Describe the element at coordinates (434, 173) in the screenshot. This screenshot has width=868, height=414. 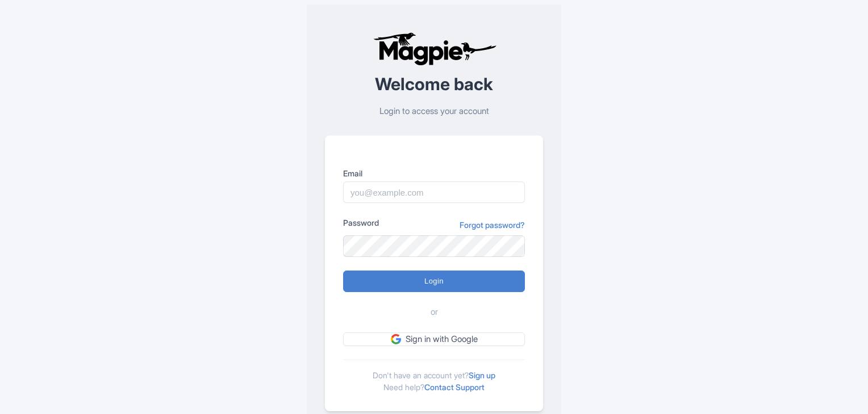
I see `label: Email` at that location.